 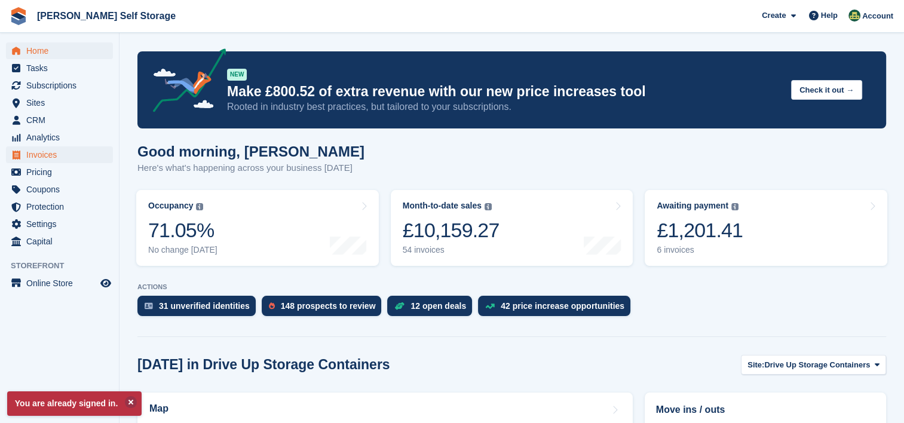 What do you see at coordinates (562, 306) in the screenshot?
I see `div: 42 price increase opportunities` at bounding box center [562, 306].